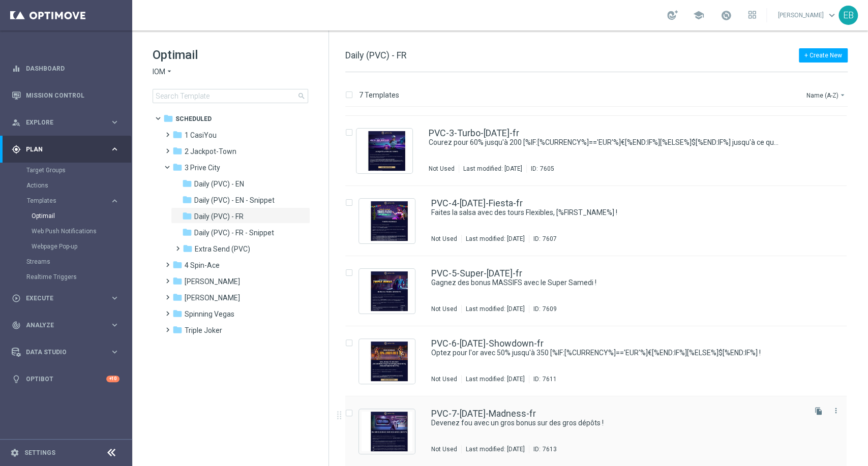  I want to click on span: Daily (PVC) - EN, so click(219, 184).